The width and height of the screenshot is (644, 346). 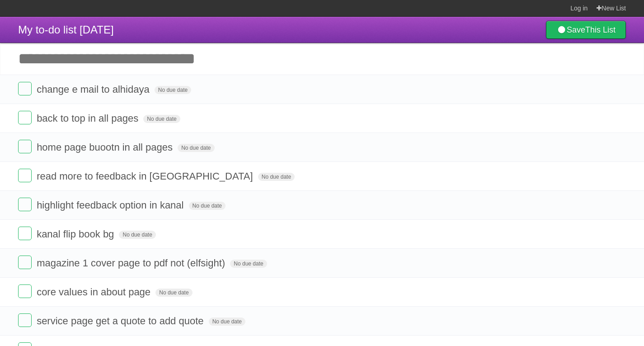 I want to click on span: back to top in all pages, so click(x=88, y=118).